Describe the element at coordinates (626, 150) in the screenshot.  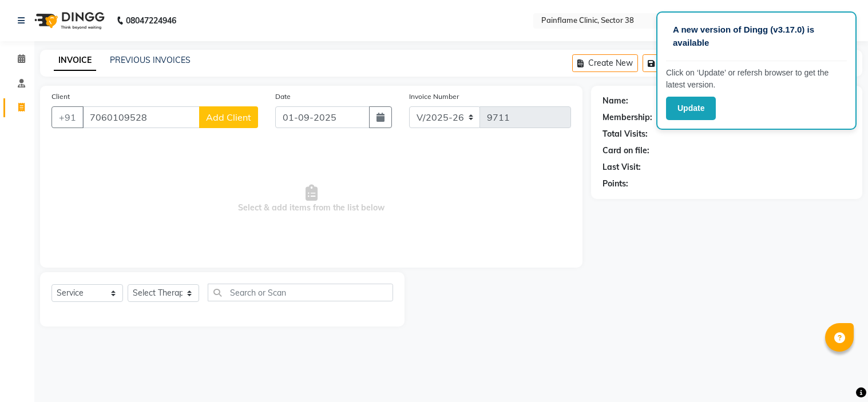
I see `div: Card on file:` at that location.